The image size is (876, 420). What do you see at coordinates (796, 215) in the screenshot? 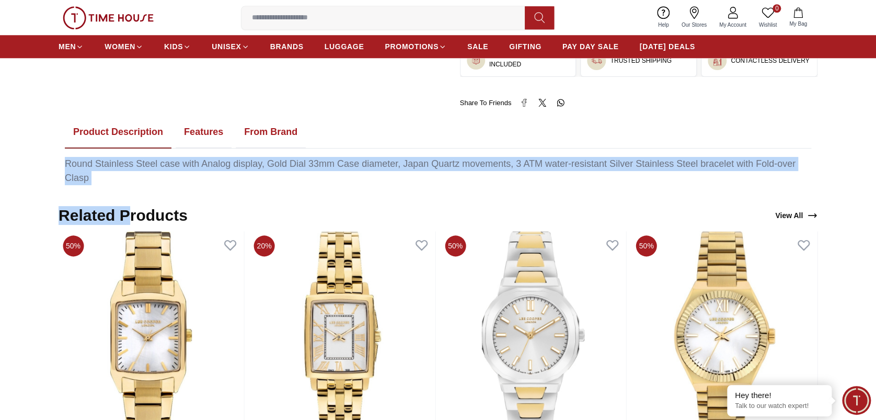
I see `div: View All` at bounding box center [796, 215].